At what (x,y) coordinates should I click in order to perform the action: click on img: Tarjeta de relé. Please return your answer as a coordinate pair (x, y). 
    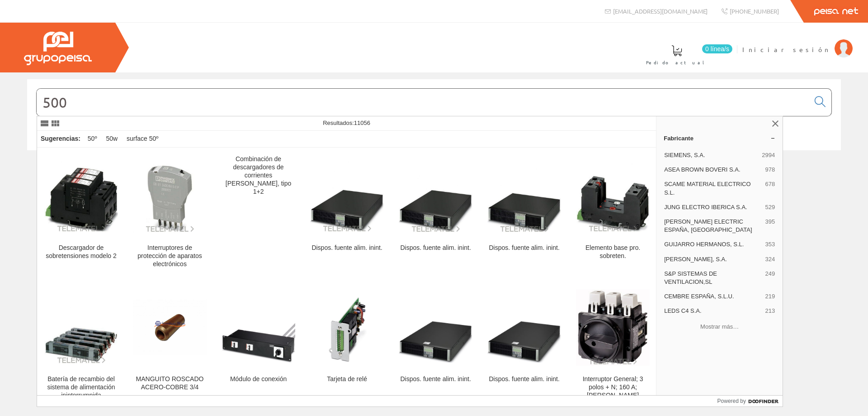
    Looking at the image, I should click on (347, 327).